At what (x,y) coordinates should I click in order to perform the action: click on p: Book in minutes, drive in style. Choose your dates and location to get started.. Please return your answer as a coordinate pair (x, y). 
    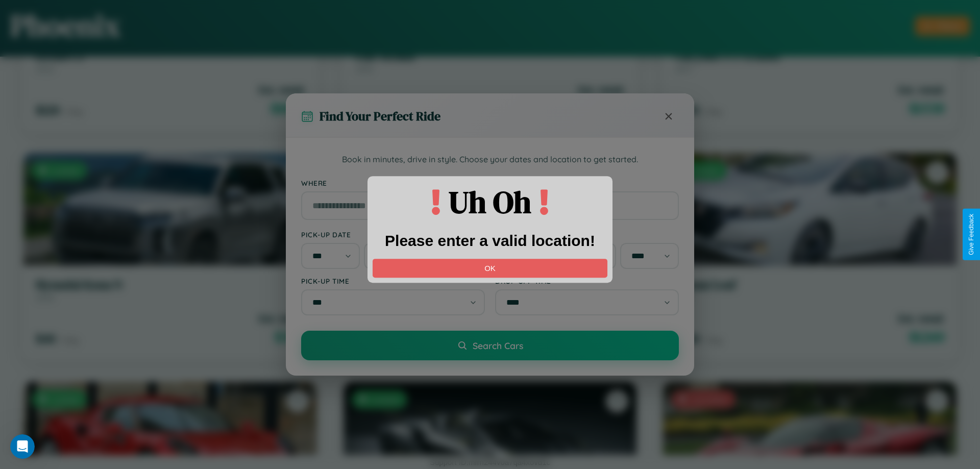
    Looking at the image, I should click on (490, 160).